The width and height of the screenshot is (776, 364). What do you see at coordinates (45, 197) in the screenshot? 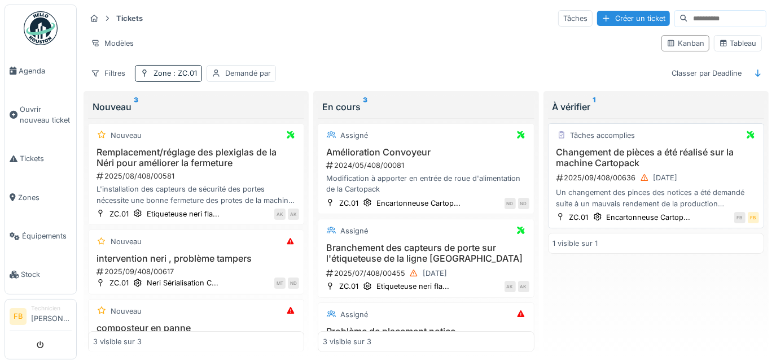
I see `span: Zones` at bounding box center [45, 197].